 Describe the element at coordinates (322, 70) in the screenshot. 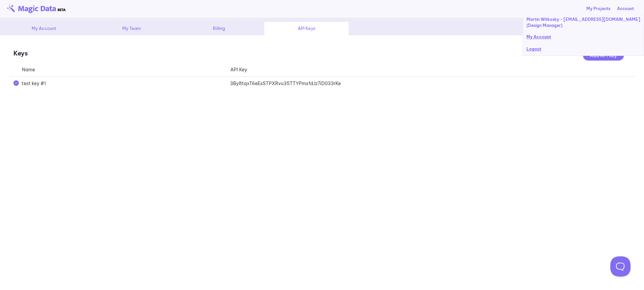

I see `div: API Key` at that location.